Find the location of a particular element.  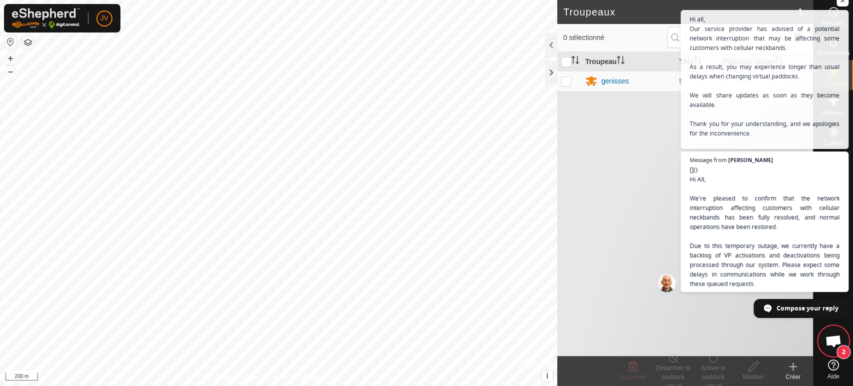

span: Supprimer is located at coordinates (633, 377).